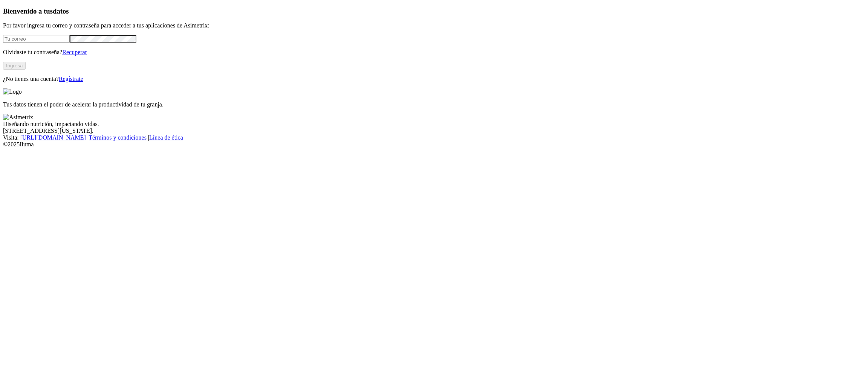  I want to click on img: Asimetrix, so click(18, 117).